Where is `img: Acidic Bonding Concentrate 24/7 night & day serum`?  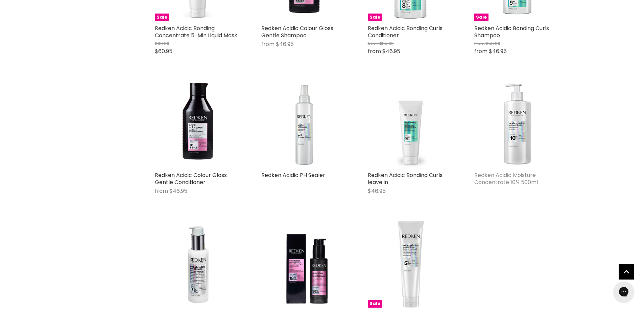
img: Acidic Bonding Concentrate 24/7 night & day serum is located at coordinates (198, 265).